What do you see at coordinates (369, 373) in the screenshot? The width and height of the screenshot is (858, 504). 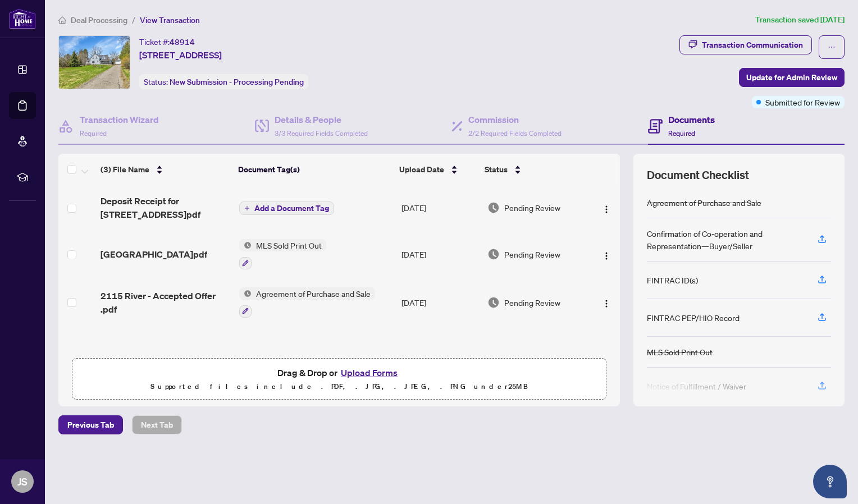 I see `button: Upload Forms` at bounding box center [369, 373].